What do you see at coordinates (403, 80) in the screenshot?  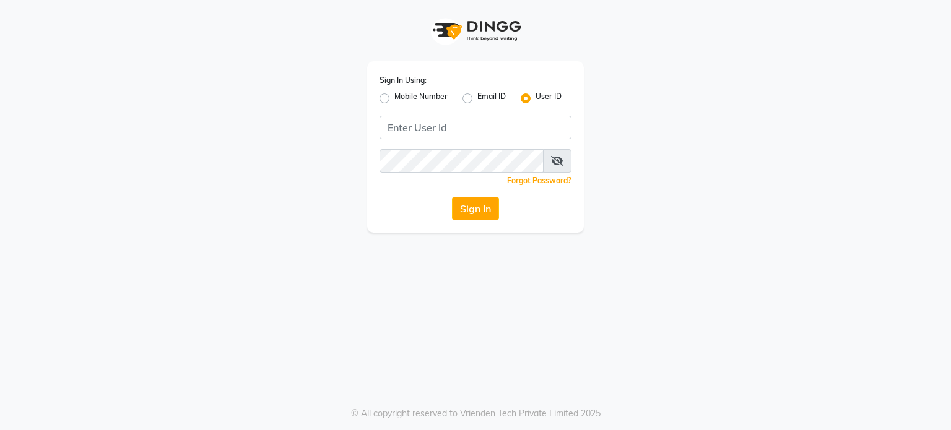 I see `label: Sign In Using:` at bounding box center [403, 80].